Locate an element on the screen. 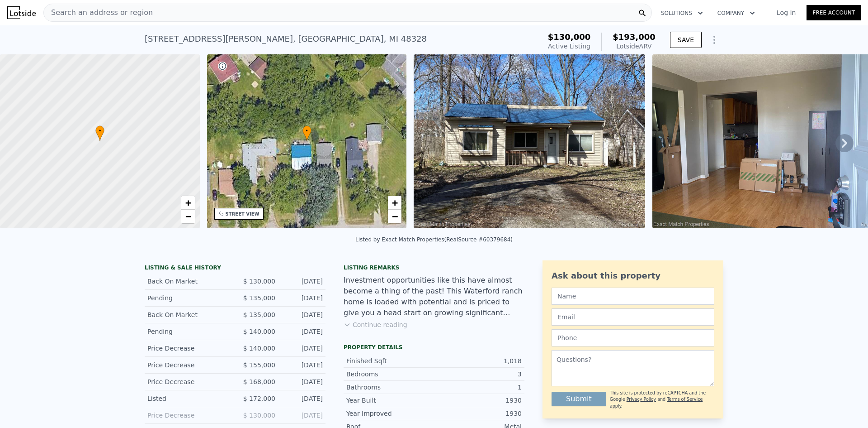 This screenshot has width=868, height=428. a: Privacy Policy is located at coordinates (641, 399).